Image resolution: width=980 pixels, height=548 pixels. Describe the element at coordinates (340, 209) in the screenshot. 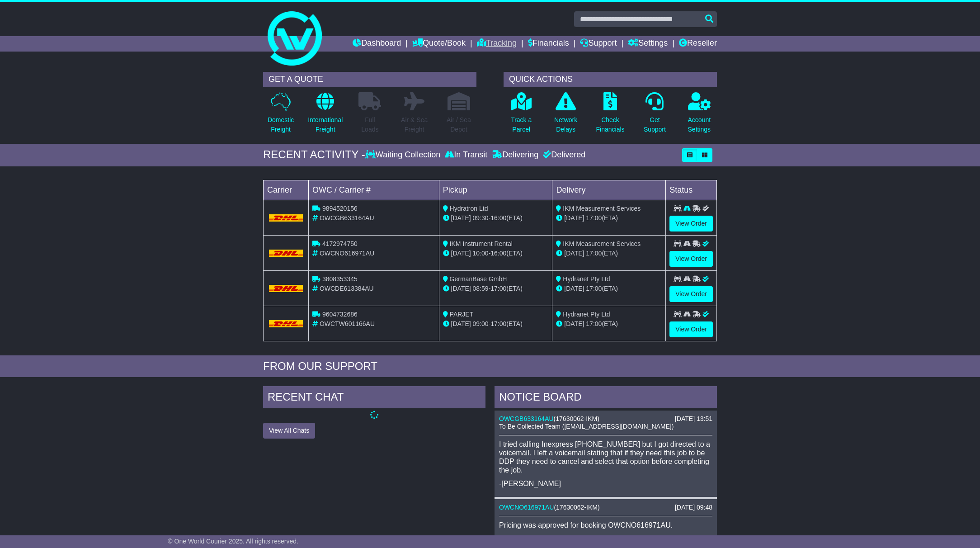

I see `span: 9894520156` at that location.